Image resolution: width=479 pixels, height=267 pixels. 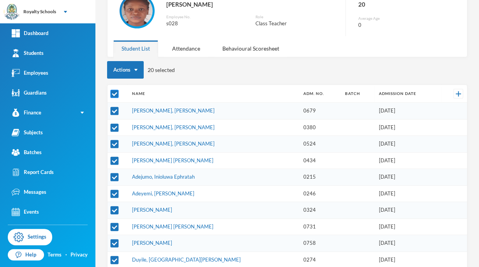 What do you see at coordinates (205, 24) in the screenshot?
I see `div: s028` at bounding box center [205, 24].